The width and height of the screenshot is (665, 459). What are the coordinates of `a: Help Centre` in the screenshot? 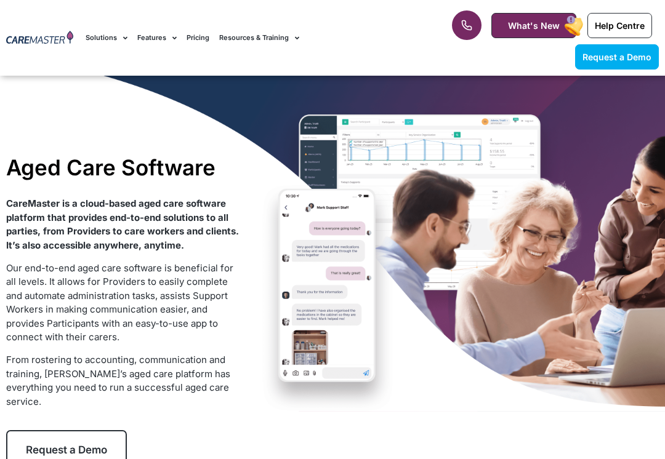 It's located at (620, 25).